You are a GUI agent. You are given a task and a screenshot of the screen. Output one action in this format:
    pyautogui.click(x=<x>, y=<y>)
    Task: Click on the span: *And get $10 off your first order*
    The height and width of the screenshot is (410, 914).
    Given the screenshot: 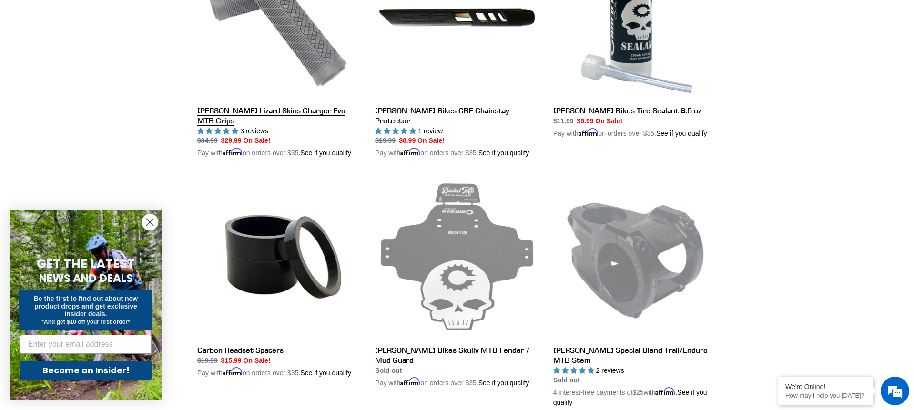 What is the action you would take?
    pyautogui.click(x=85, y=322)
    